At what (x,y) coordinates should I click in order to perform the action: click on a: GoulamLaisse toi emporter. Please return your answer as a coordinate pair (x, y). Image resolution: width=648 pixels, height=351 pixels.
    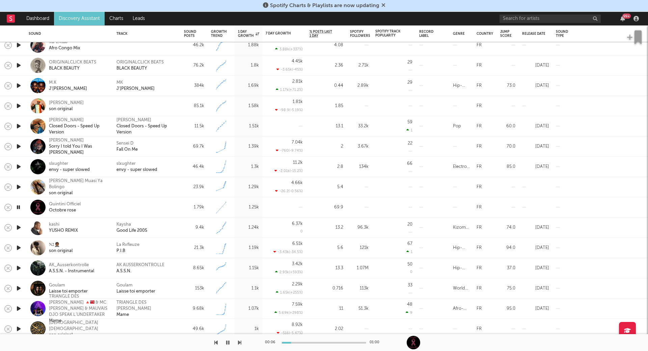
    Looking at the image, I should click on (68, 288).